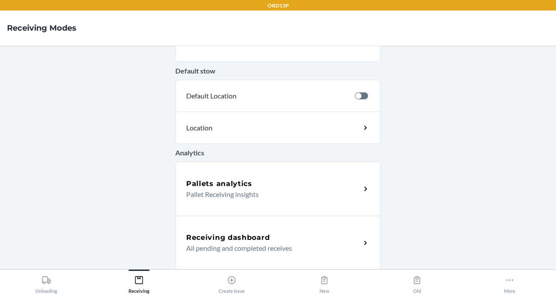  What do you see at coordinates (278, 188) in the screenshot?
I see `a: Pallets analyticsPallet Receiving insights` at bounding box center [278, 188].